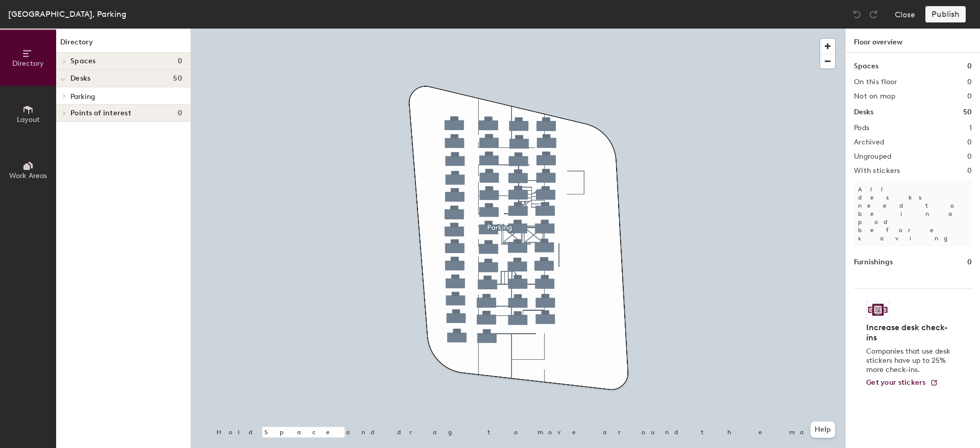 The image size is (980, 448). I want to click on span: Work Areas, so click(28, 175).